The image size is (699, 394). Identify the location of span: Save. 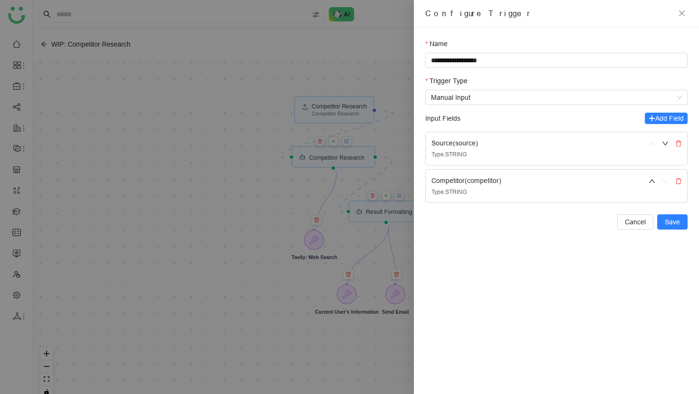
(673, 222).